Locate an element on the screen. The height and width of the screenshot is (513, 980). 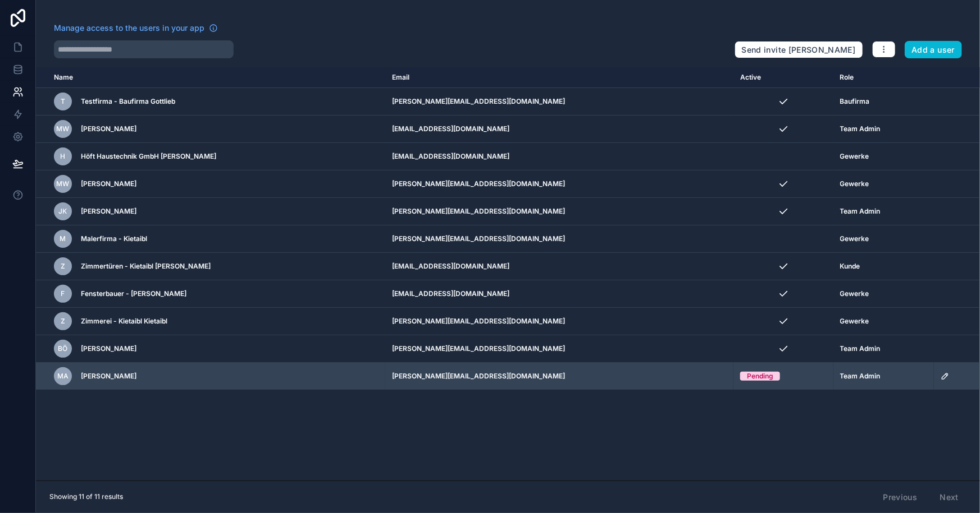
span: Manage access to the users in your app is located at coordinates (129, 28).